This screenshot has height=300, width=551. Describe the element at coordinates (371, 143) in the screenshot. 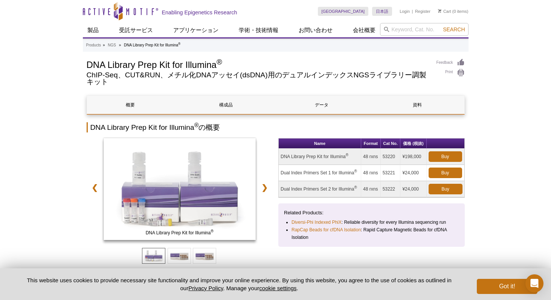

I see `th: Format` at that location.